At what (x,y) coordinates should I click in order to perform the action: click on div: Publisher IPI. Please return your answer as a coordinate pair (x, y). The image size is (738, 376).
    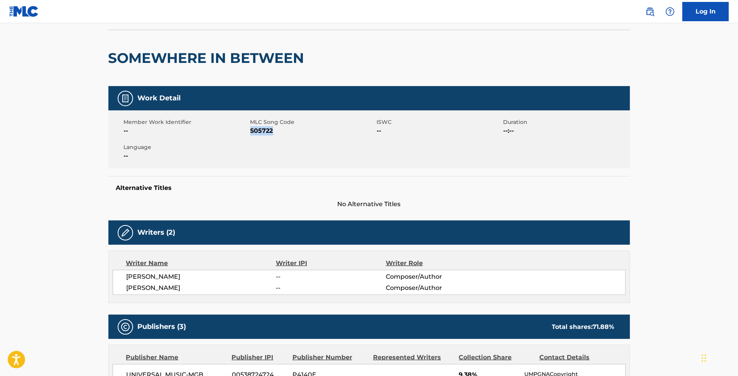
    Looking at the image, I should click on (259, 357).